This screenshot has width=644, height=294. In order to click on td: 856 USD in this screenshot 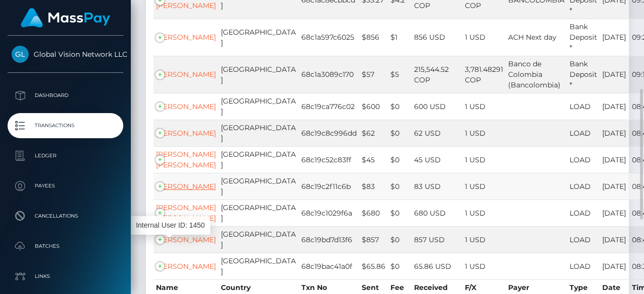, I will do `click(437, 37)`.